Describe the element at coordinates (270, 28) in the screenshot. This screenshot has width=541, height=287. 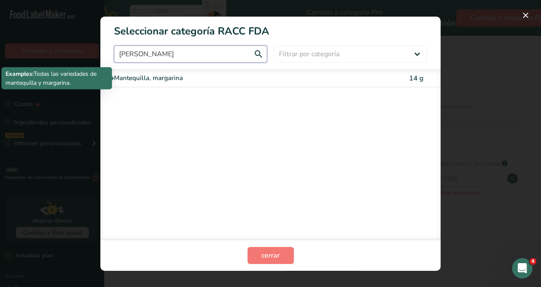
I see `h1: Seleccionar categoría RACC FDA` at that location.